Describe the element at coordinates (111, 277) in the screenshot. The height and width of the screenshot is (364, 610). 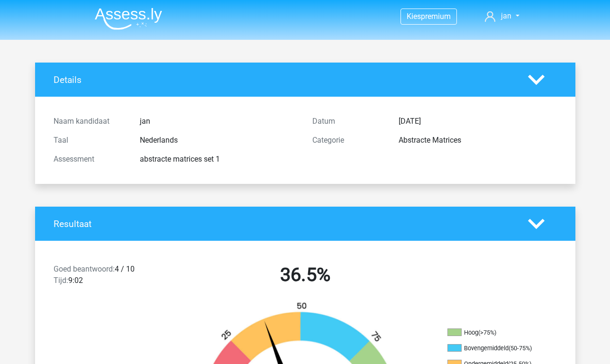
I see `div: 4 / 10 9:02` at that location.